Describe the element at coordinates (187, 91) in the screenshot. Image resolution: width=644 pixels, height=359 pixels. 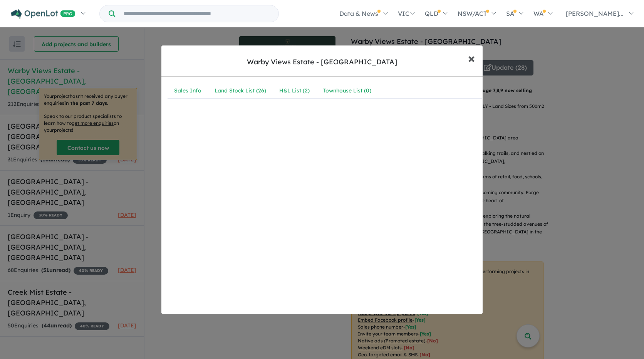
I see `div: Sales Info` at that location.